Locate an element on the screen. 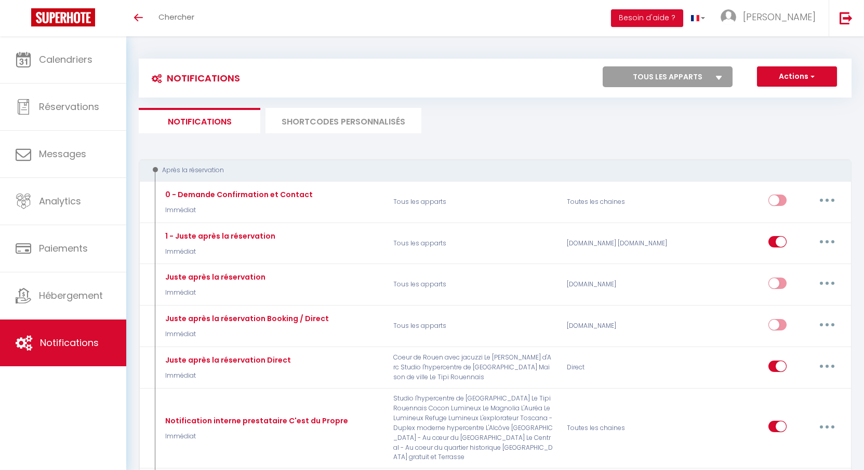  button: Actions is located at coordinates (797, 77).